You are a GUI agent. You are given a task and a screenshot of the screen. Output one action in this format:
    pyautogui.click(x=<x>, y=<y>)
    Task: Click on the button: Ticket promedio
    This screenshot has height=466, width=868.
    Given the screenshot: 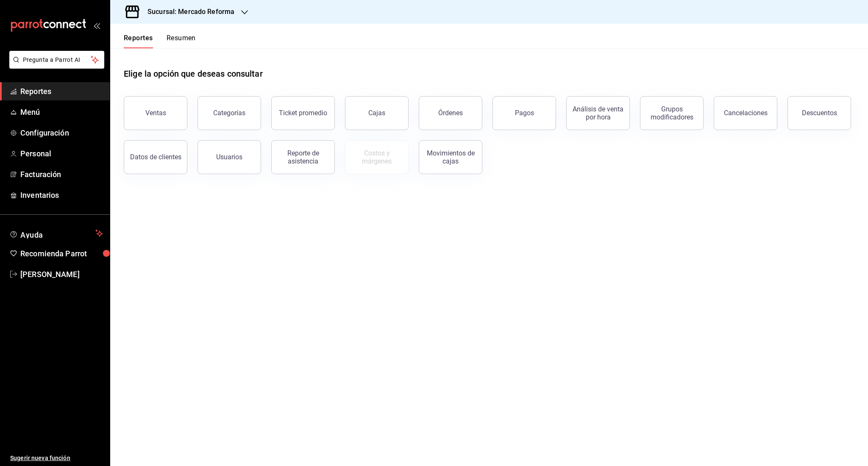 What is the action you would take?
    pyautogui.click(x=303, y=113)
    